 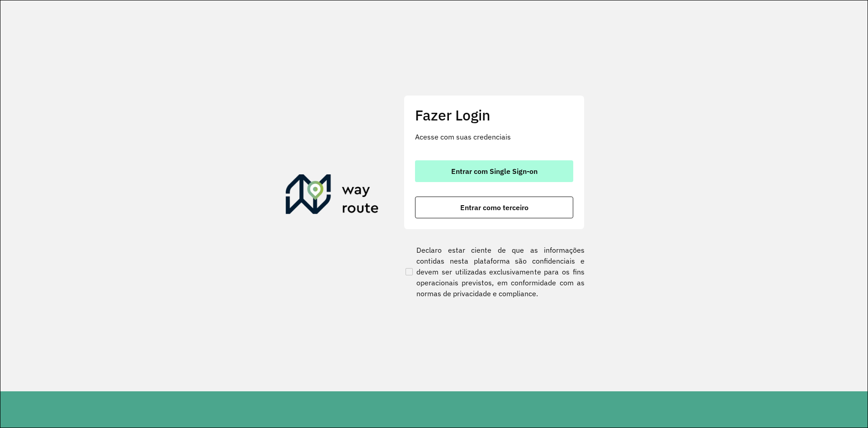 What do you see at coordinates (494, 271) in the screenshot?
I see `label: Declaro estar ciente de que as informações contidas nesta plataforma são confidenciais e devem se...` at bounding box center [494, 271].